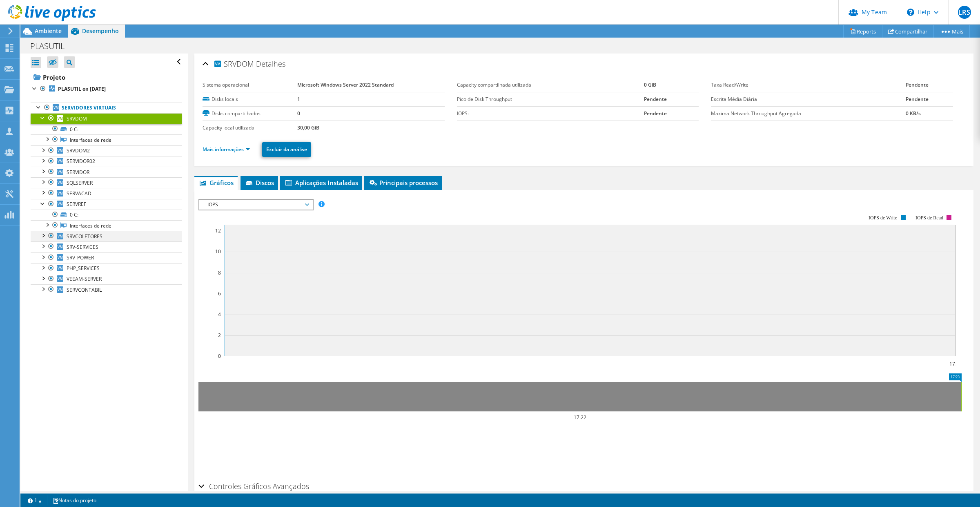  What do you see at coordinates (106, 78) in the screenshot?
I see `a: Projeto` at bounding box center [106, 78].